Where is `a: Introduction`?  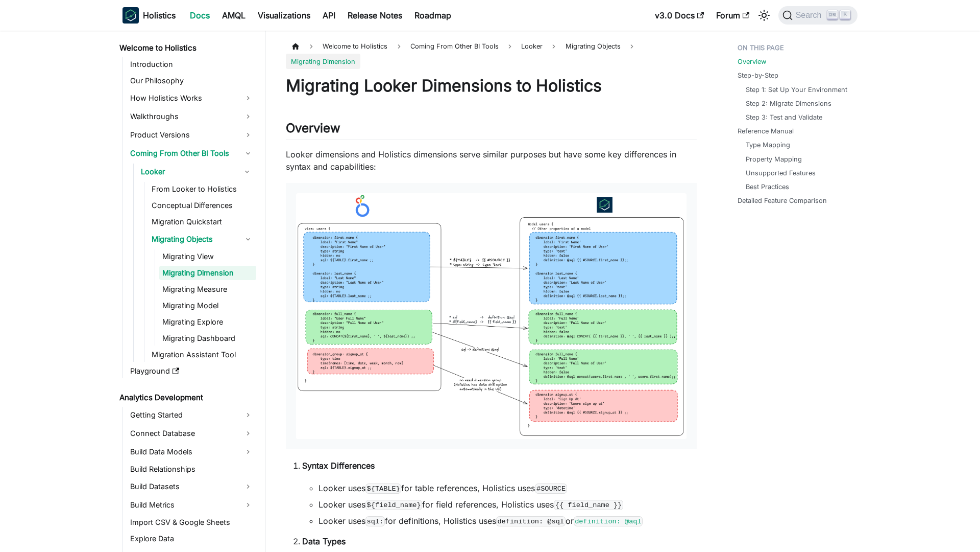
a: Introduction is located at coordinates (192, 65).